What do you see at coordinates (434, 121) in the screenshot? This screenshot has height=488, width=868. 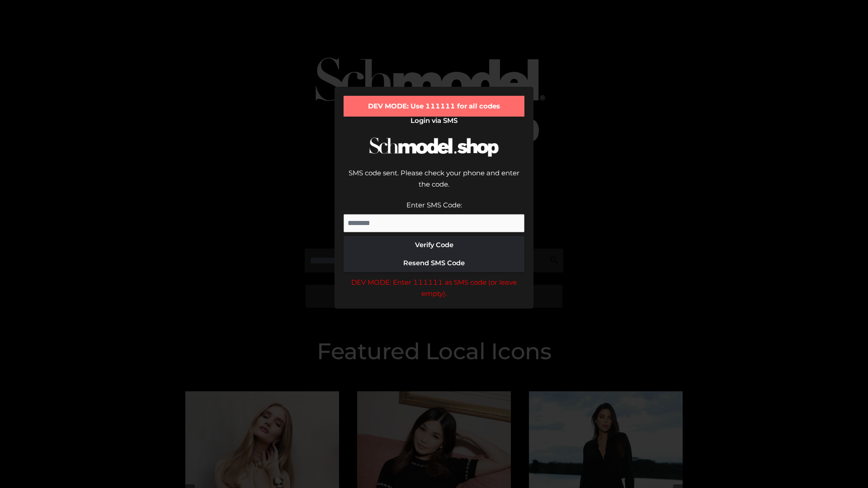 I see `h2: Login via SMS` at bounding box center [434, 121].